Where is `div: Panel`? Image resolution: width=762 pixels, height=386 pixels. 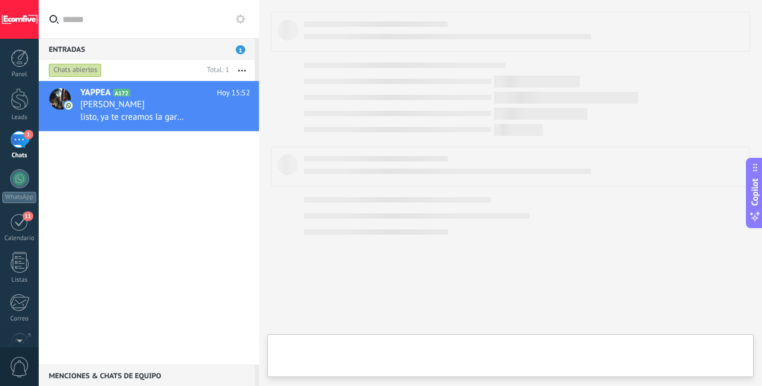
div: Panel is located at coordinates (20, 74).